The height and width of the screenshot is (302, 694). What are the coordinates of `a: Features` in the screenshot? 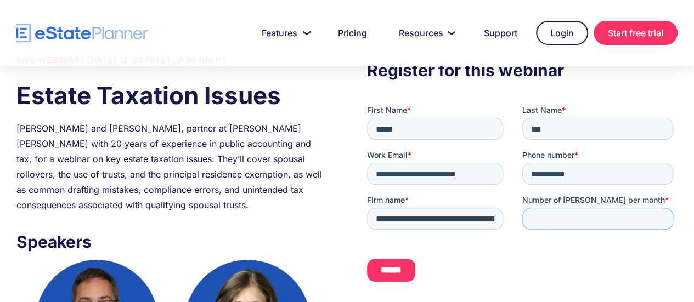 It's located at (284, 33).